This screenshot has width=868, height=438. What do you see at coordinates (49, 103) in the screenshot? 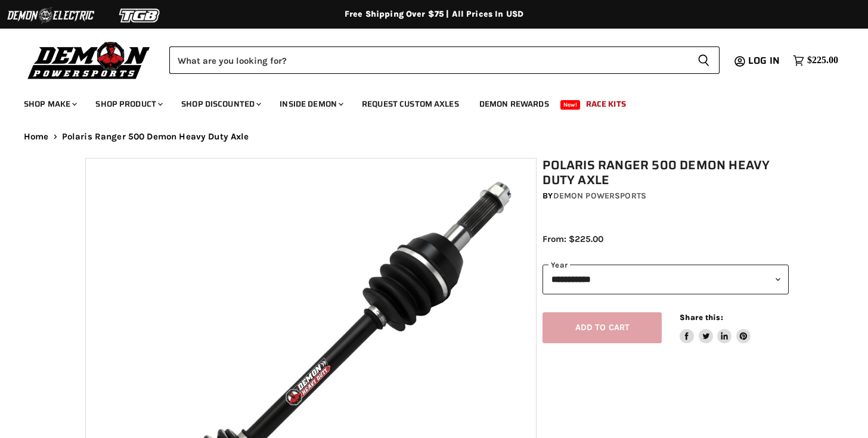
I see `a: Shop Make` at bounding box center [49, 103].